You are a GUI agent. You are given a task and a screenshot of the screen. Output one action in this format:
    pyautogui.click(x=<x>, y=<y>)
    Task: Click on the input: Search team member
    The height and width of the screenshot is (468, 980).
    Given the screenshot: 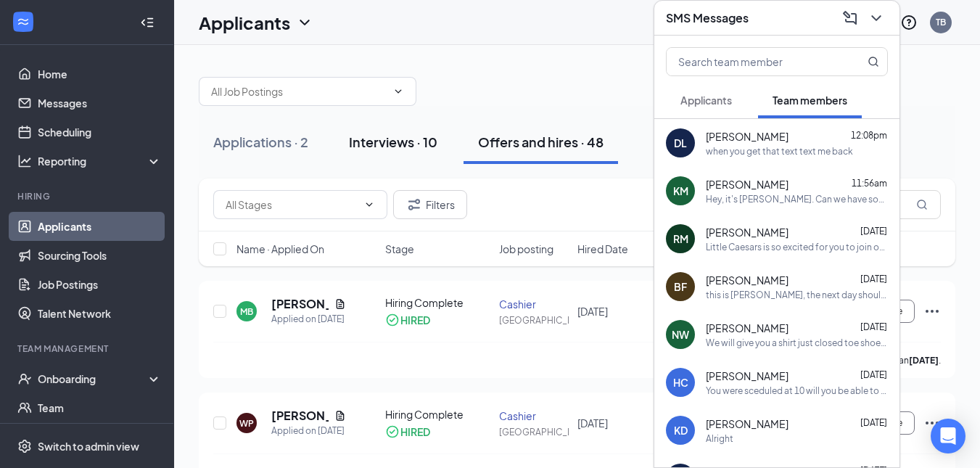 What is the action you would take?
    pyautogui.click(x=752, y=61)
    